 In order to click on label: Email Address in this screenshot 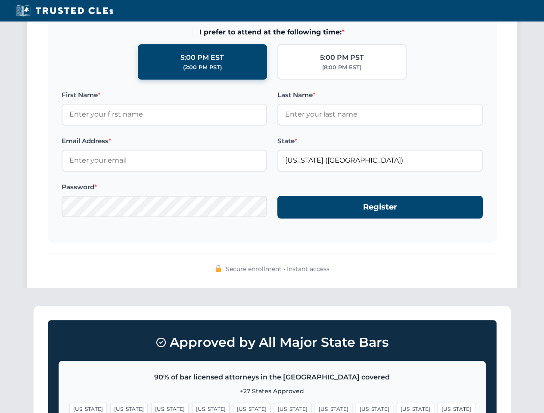, I will do `click(164, 141)`.